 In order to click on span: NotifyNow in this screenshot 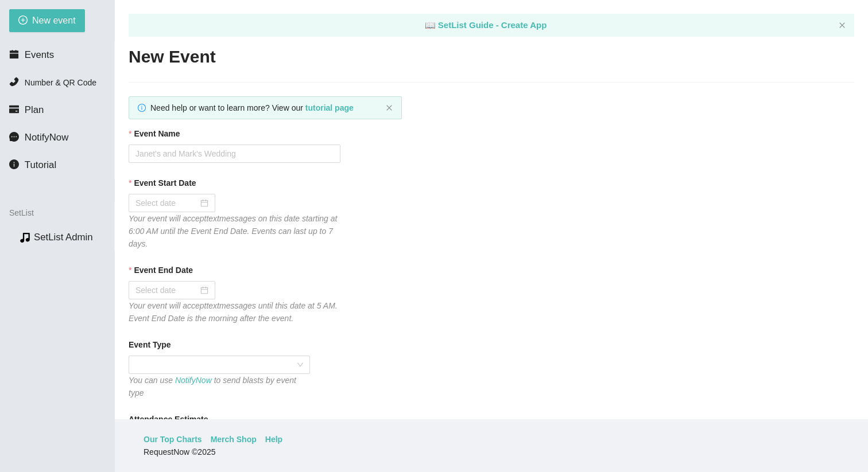, I will do `click(47, 138)`.